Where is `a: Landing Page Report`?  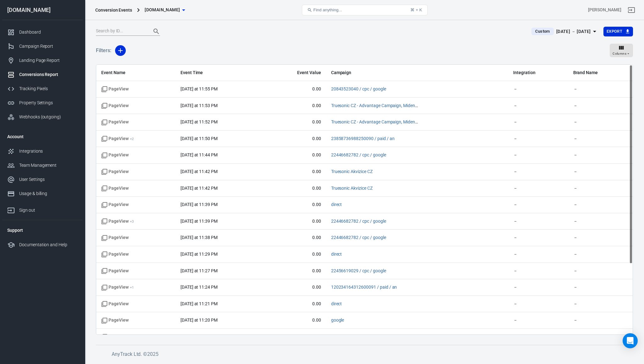 a: Landing Page Report is located at coordinates (43, 61).